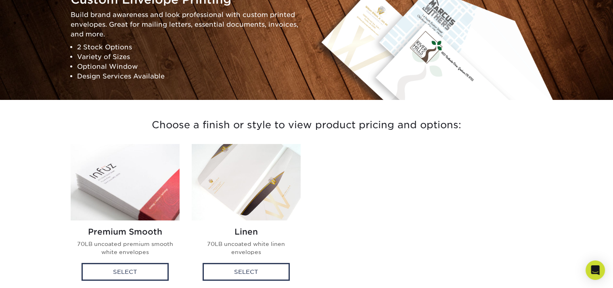 The image size is (613, 288). I want to click on p: 70LB uncoated premium smooth white envelopes, so click(125, 248).